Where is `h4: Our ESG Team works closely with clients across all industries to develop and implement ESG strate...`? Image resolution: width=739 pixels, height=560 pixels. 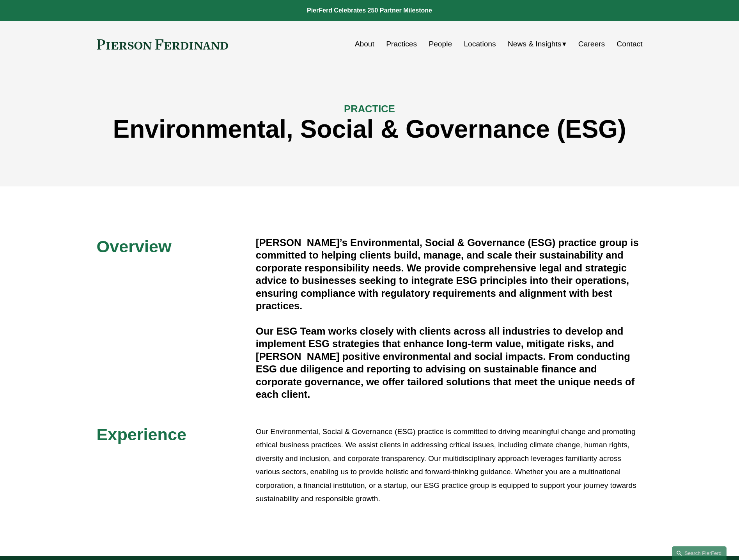
h4: Our ESG Team works closely with clients across all industries to develop and implement ESG strate... is located at coordinates (450, 363).